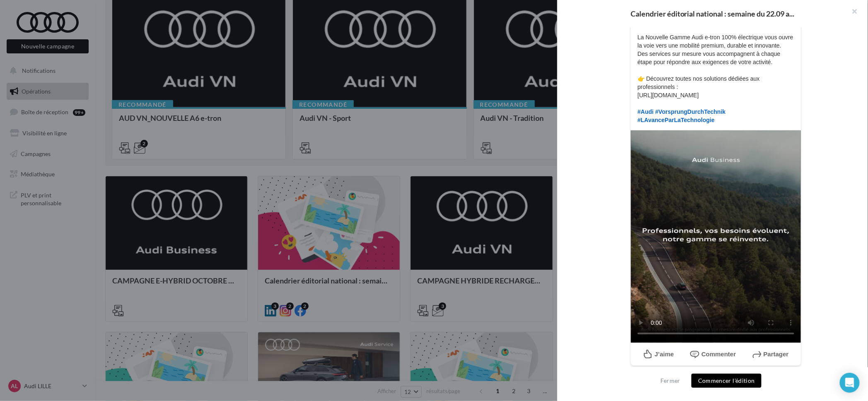 This screenshot has width=868, height=401. Describe the element at coordinates (665, 354) in the screenshot. I see `span: J’aime` at that location.